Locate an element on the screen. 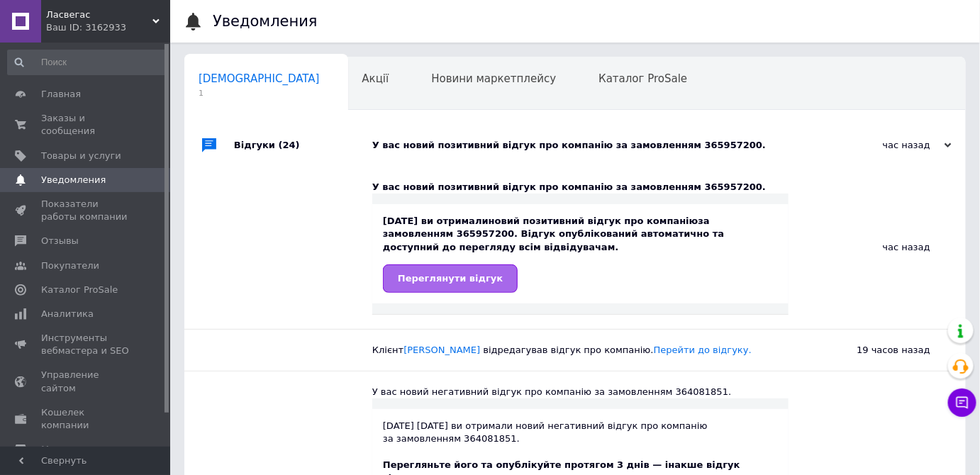  span: Ласвегас is located at coordinates (99, 15).